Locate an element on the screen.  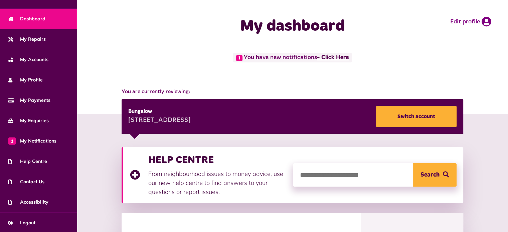
span: Contact Us is located at coordinates (26, 182).